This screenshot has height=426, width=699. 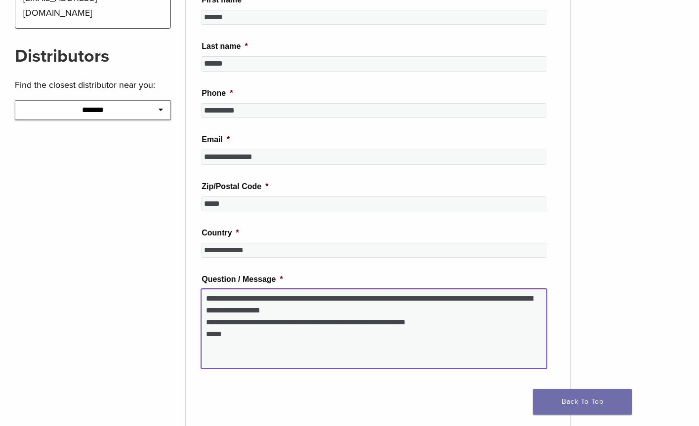 I want to click on label: Zip/Postal Code, so click(x=235, y=187).